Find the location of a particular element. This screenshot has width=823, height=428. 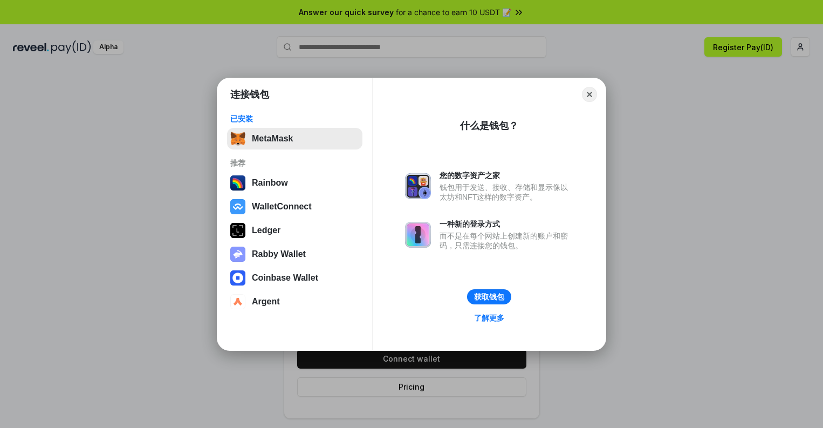

h1: 连接钱包 is located at coordinates (250, 94).